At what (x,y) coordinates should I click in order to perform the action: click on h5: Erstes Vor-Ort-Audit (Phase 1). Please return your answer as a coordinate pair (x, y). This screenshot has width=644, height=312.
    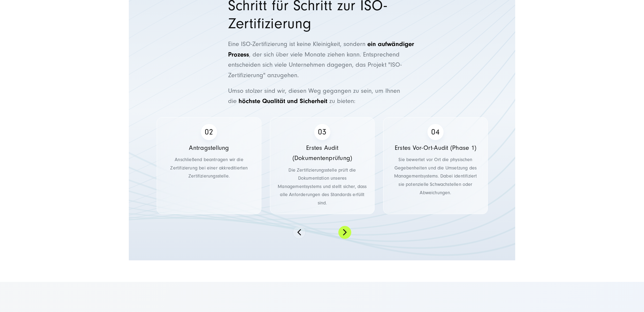
    Looking at the image, I should click on (436, 148).